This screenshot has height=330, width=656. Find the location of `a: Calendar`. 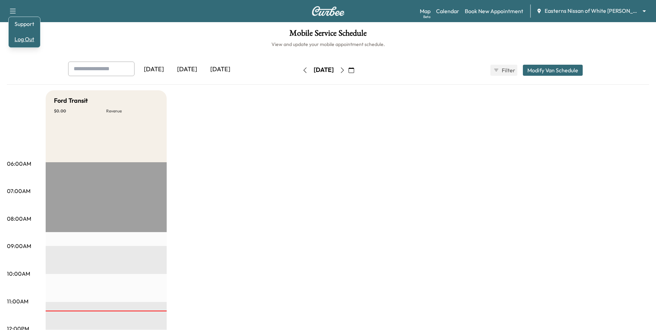

a: Calendar is located at coordinates (447, 11).